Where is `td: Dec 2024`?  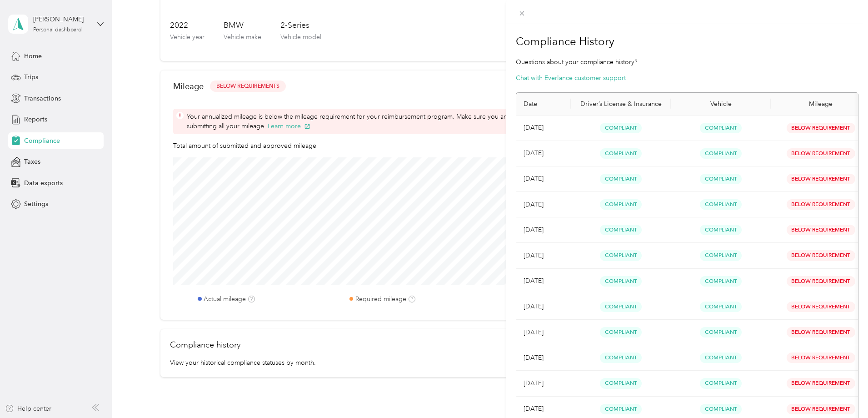
td: Dec 2024 is located at coordinates (544, 358).